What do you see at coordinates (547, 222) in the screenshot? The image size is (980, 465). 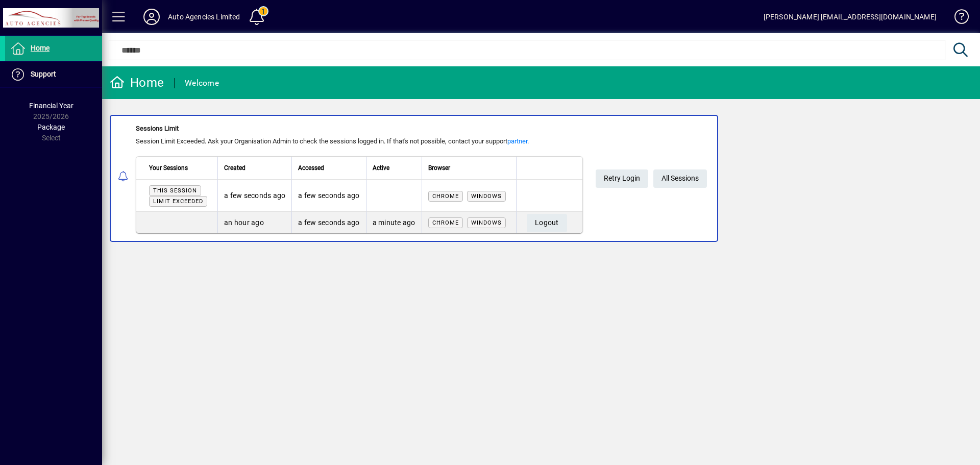 I see `span: Logout` at bounding box center [547, 222].